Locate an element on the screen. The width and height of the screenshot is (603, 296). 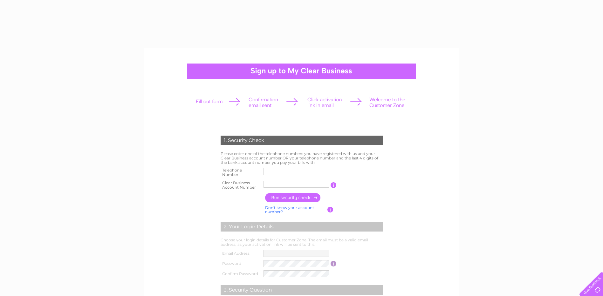
th: Telephone Number is located at coordinates (240, 172).